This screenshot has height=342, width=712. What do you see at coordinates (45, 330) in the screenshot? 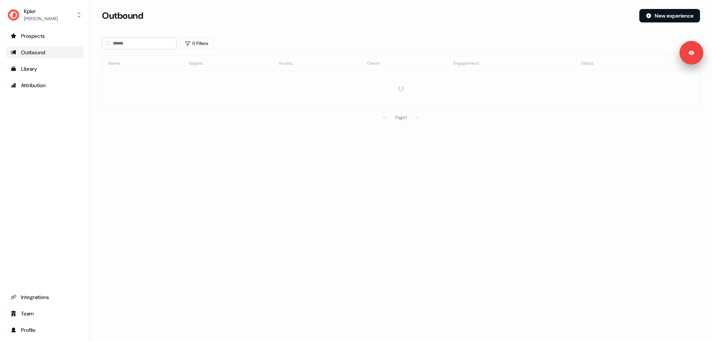
I see `div: Profile` at bounding box center [45, 330].